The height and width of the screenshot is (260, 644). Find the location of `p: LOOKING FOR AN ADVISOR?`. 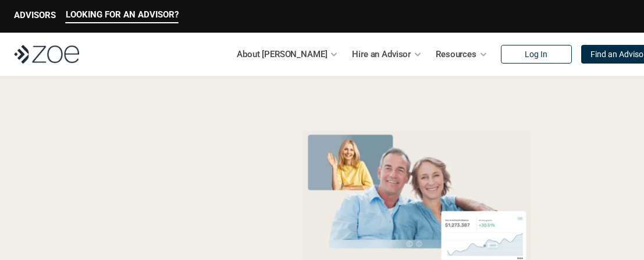

p: LOOKING FOR AN ADVISOR? is located at coordinates (122, 15).